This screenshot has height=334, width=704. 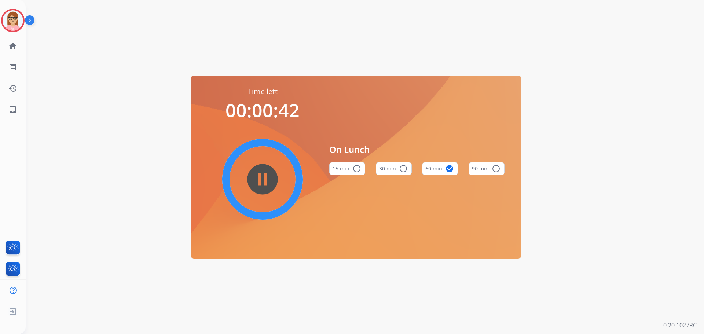 What do you see at coordinates (440, 169) in the screenshot?
I see `button: 60 min` at bounding box center [440, 169].